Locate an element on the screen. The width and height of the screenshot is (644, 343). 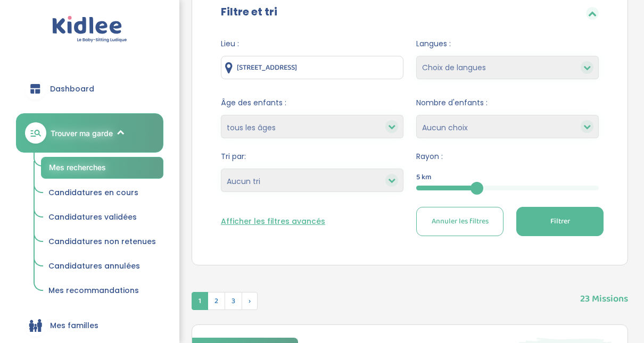
a: Dashboard is located at coordinates (89, 89).